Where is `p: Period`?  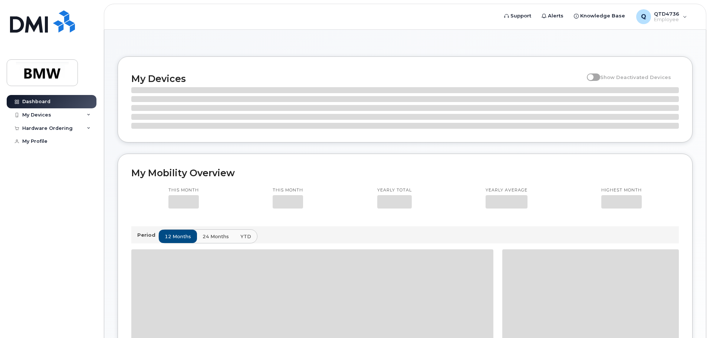
p: Period is located at coordinates (148, 235).